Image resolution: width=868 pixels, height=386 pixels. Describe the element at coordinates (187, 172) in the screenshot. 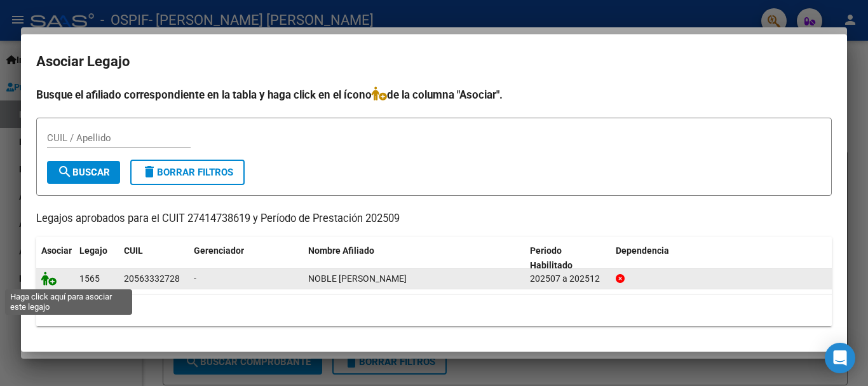

I see `button: Borrar Filtros` at that location.